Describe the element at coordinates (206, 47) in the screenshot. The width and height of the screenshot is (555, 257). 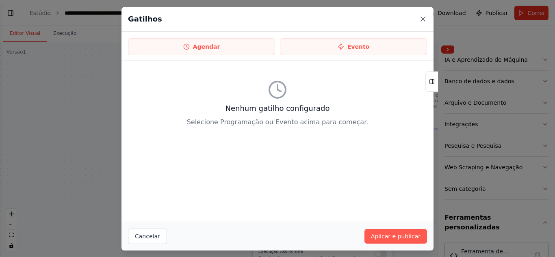
I see `font: Agendar` at that location.